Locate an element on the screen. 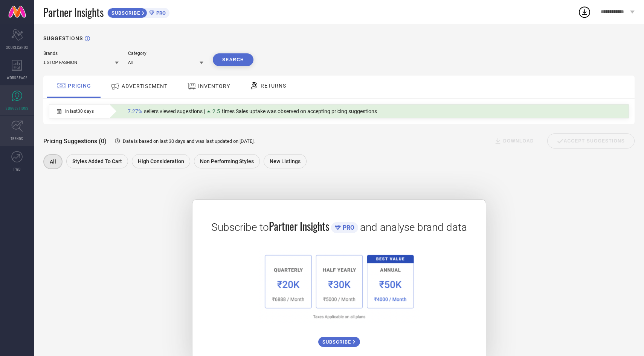 The height and width of the screenshot is (356, 644). div: Open download list is located at coordinates (585, 12).